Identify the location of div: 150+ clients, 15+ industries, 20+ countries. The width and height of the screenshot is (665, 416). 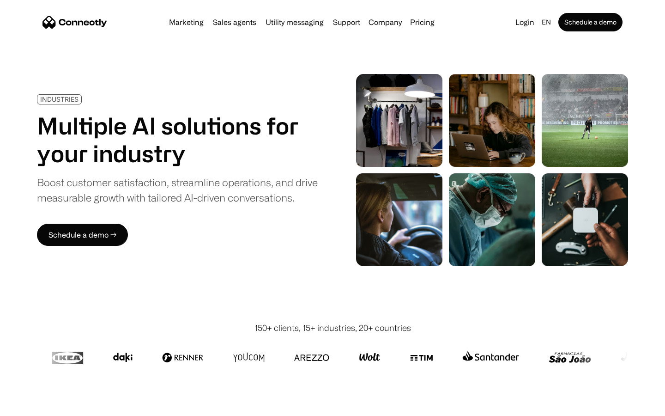
(332, 327).